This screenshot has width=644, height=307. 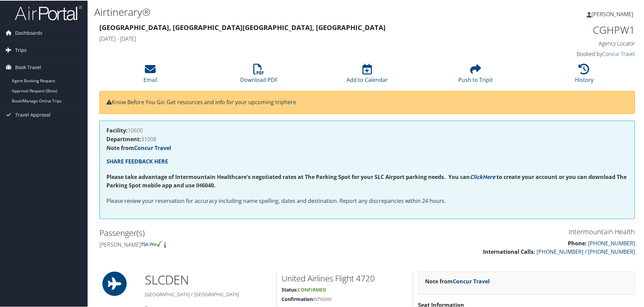 What do you see at coordinates (298, 298) in the screenshot?
I see `strong: Confirmation:` at bounding box center [298, 298].